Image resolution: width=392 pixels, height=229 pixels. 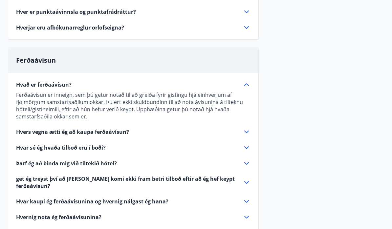 What do you see at coordinates (133, 12) in the screenshot?
I see `div: Hver er punktaávinnsla og punktafrádráttur?` at bounding box center [133, 12].